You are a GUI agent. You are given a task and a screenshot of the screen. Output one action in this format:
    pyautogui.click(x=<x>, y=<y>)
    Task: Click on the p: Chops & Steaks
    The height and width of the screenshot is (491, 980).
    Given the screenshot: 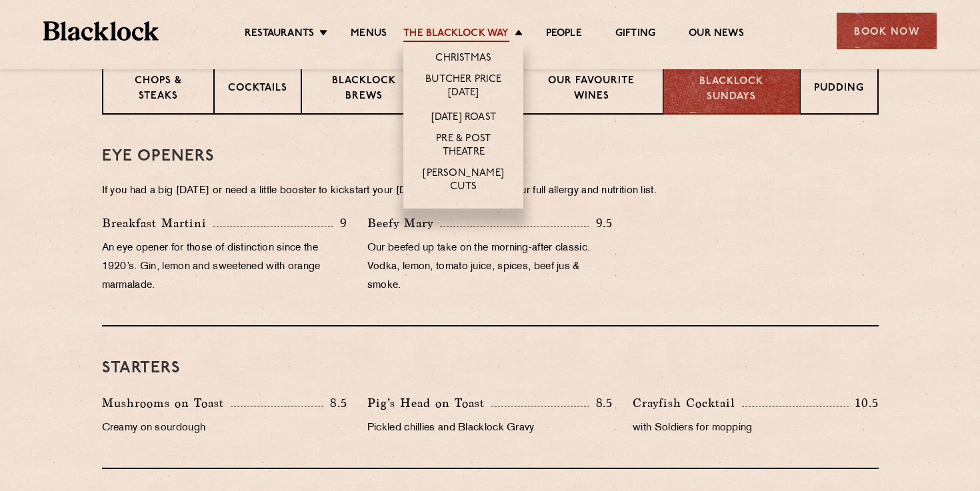 What is the action you would take?
    pyautogui.click(x=158, y=90)
    